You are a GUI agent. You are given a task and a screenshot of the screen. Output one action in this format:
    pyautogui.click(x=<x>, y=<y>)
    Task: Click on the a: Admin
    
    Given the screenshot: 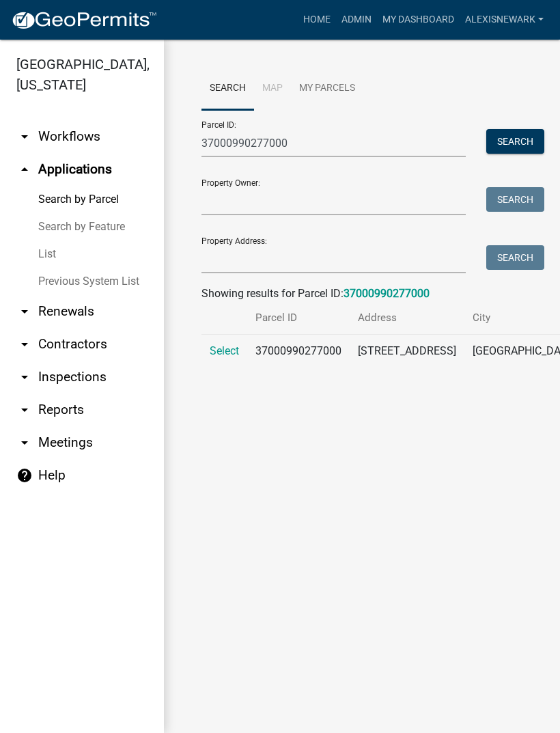 What is the action you would take?
    pyautogui.click(x=357, y=20)
    